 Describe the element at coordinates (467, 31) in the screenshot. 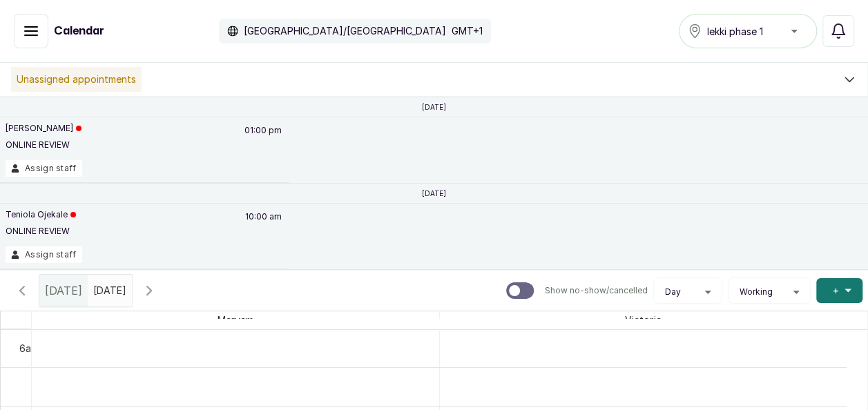

I see `p: GMT+1` at that location.